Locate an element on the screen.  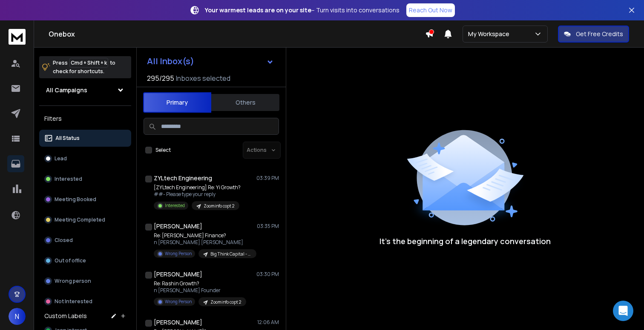
span: 295 / 295 is located at coordinates (160, 78).